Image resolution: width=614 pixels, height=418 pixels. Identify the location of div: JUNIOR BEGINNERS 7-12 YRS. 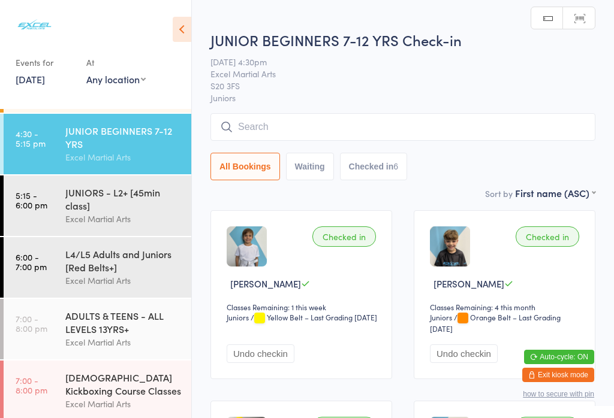
(123, 137).